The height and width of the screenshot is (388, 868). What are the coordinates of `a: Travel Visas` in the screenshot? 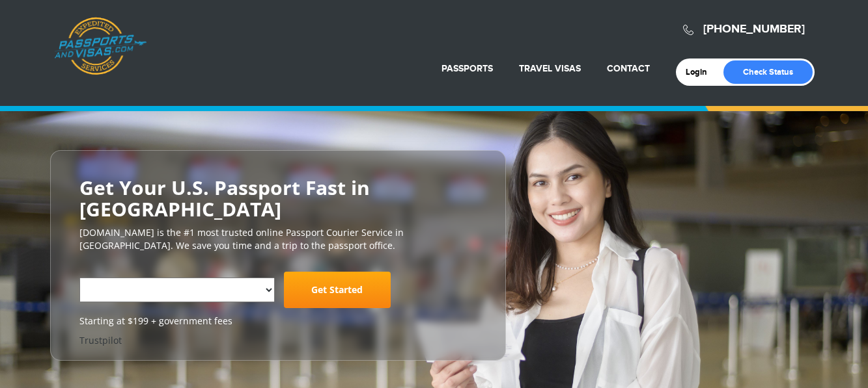 It's located at (550, 68).